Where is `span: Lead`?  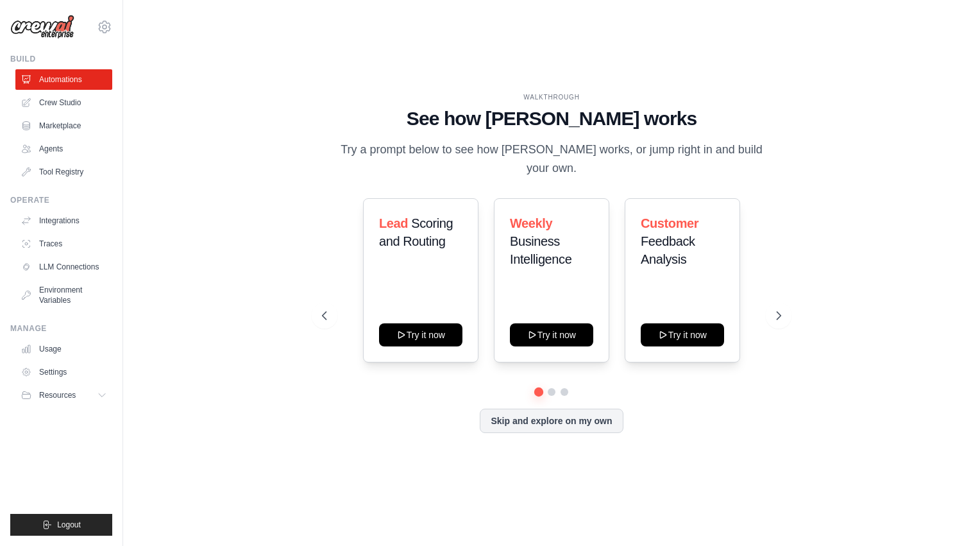
span: Lead is located at coordinates (393, 223).